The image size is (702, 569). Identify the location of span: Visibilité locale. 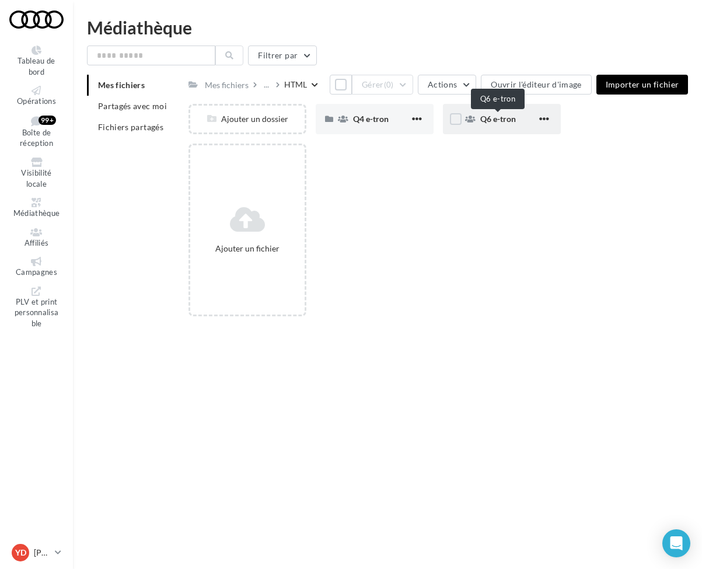
(36, 178).